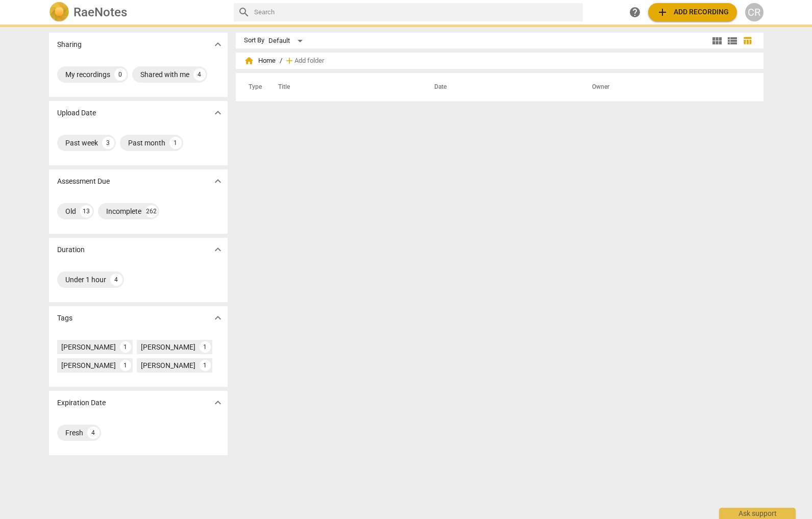 This screenshot has height=519, width=812. Describe the element at coordinates (253, 87) in the screenshot. I see `th: Type` at that location.